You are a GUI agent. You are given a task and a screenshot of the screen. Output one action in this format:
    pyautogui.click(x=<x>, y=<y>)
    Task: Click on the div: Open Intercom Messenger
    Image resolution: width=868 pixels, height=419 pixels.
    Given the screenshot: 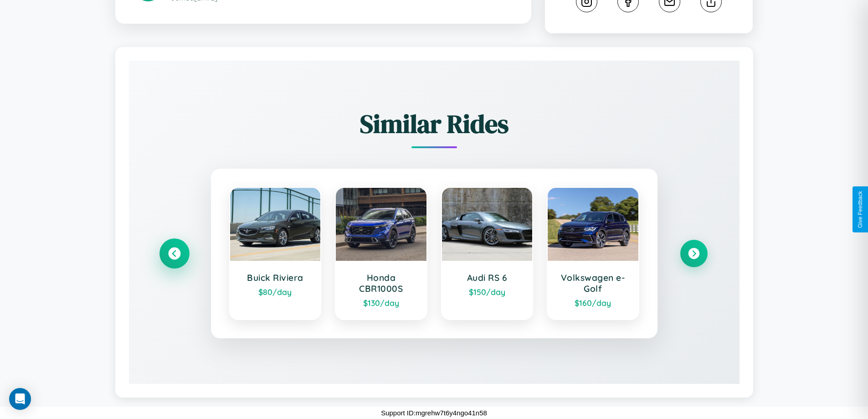 What is the action you would take?
    pyautogui.click(x=20, y=399)
    